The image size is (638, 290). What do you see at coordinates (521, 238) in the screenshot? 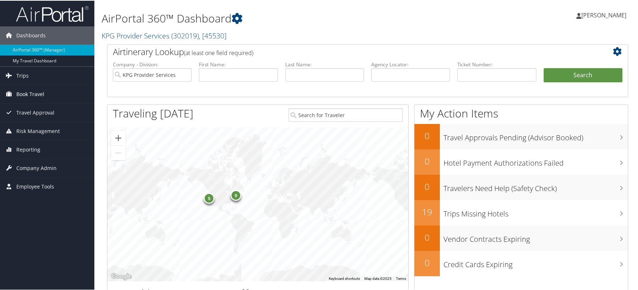
I see `a: 0Vendor Contracts Expiring` at bounding box center [521, 238].